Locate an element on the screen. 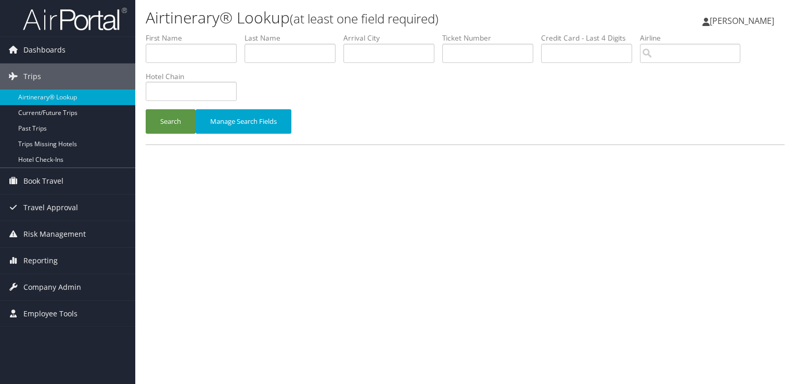 This screenshot has height=384, width=795. button: Manage Search Fields is located at coordinates (243, 121).